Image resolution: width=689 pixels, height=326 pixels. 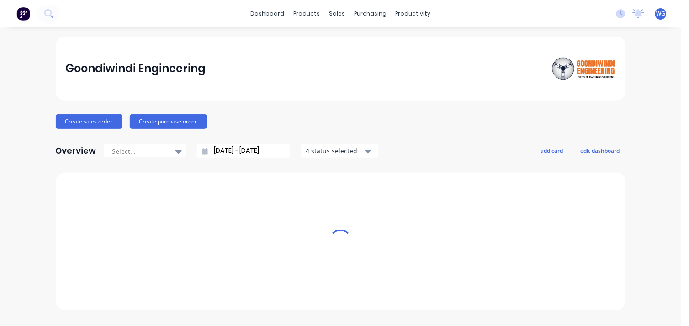 I want to click on div: sales, so click(x=337, y=14).